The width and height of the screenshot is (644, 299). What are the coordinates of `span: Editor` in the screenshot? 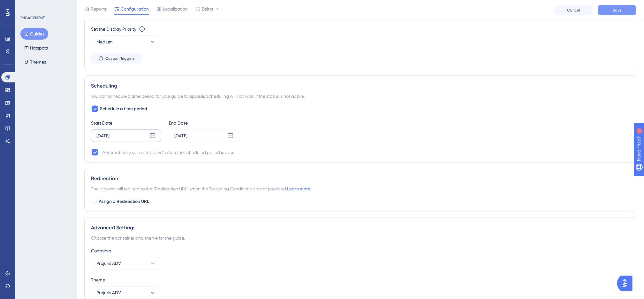 It's located at (208, 9).